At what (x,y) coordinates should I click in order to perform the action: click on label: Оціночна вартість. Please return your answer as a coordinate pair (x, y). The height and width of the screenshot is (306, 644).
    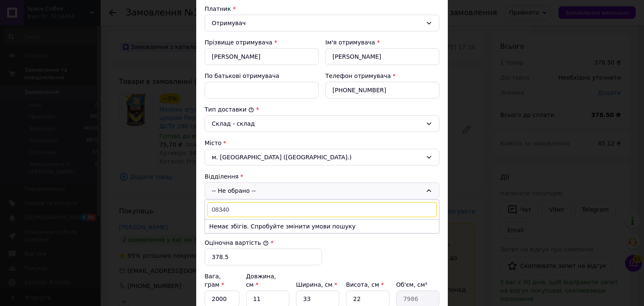
    Looking at the image, I should click on (237, 243).